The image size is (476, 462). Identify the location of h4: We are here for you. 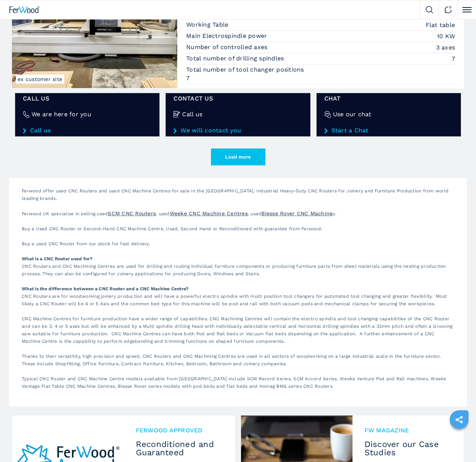
(61, 115).